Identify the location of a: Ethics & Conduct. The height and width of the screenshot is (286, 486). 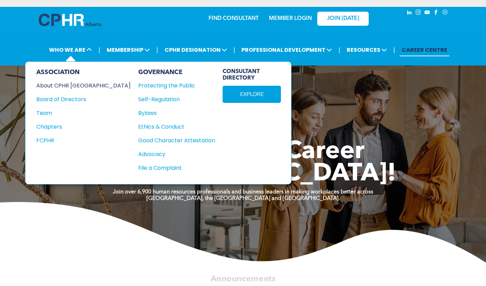
(177, 126).